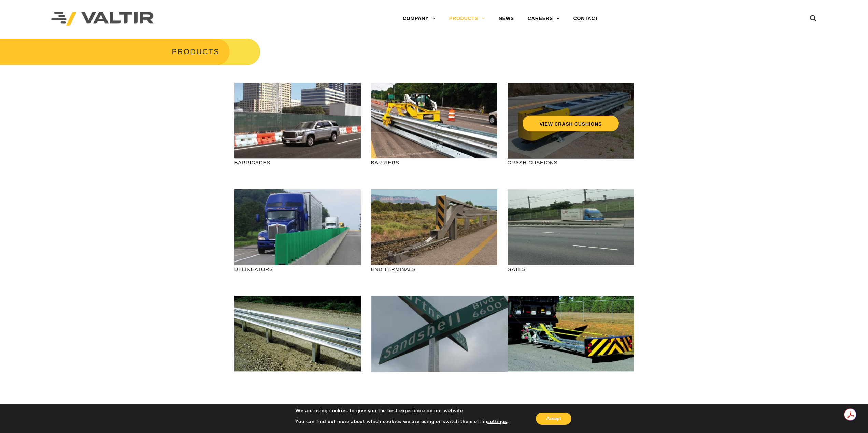 This screenshot has height=433, width=868. What do you see at coordinates (570, 124) in the screenshot?
I see `a: VIEW CRASH CUSHIONS` at bounding box center [570, 124].